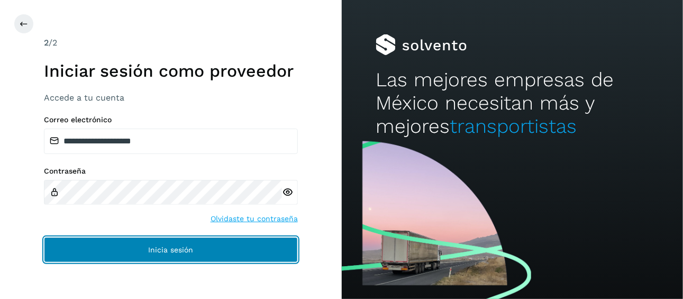  I want to click on a: Olvidaste tu contraseña, so click(254, 219).